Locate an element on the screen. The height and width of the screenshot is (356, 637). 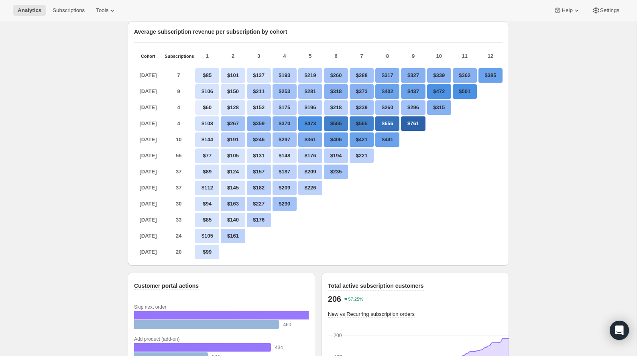
p: $127 is located at coordinates (259, 75).